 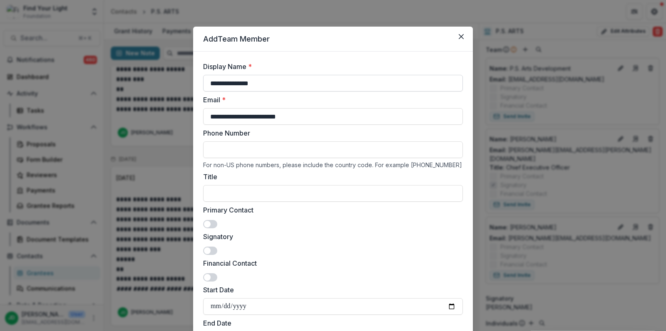 What do you see at coordinates (461, 37) in the screenshot?
I see `button: Close` at bounding box center [461, 37].